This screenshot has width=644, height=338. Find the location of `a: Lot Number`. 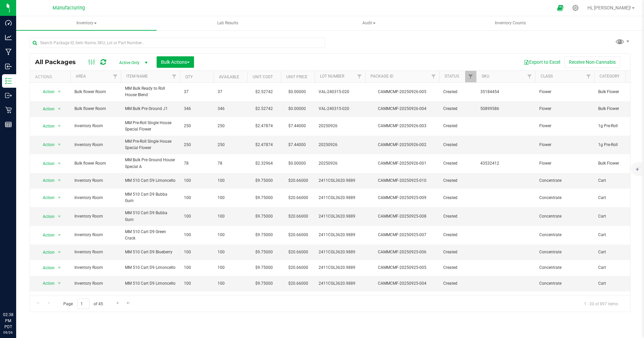

a: Lot Number is located at coordinates (332, 76).